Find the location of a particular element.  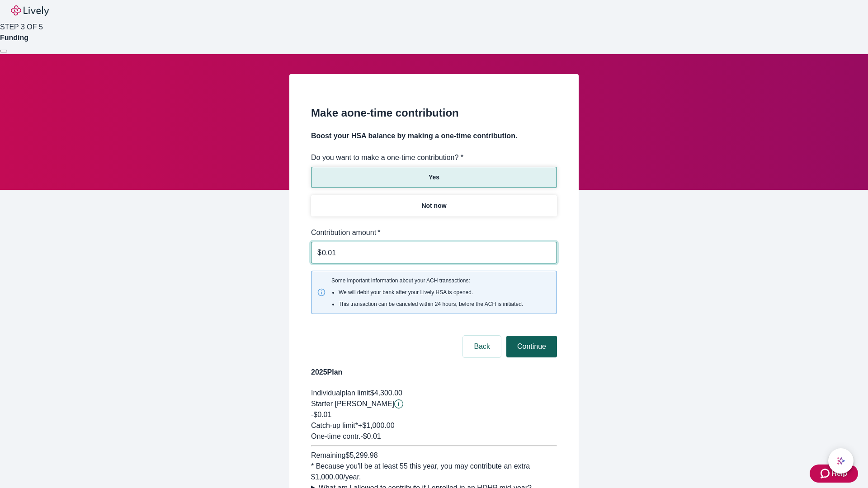

span: One-time contr. is located at coordinates (336, 436).